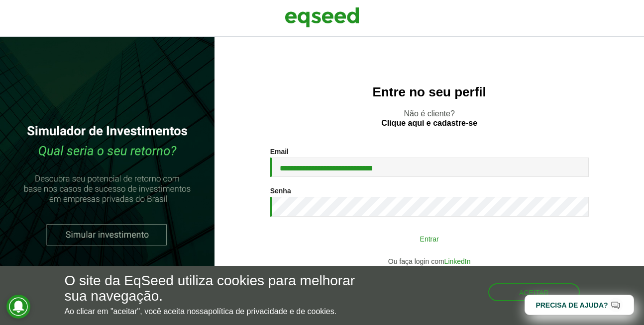 Image resolution: width=644 pixels, height=325 pixels. Describe the element at coordinates (218, 289) in the screenshot. I see `h5: O site da EqSeed utiliza cookies para melhorar sua navegação.` at that location.